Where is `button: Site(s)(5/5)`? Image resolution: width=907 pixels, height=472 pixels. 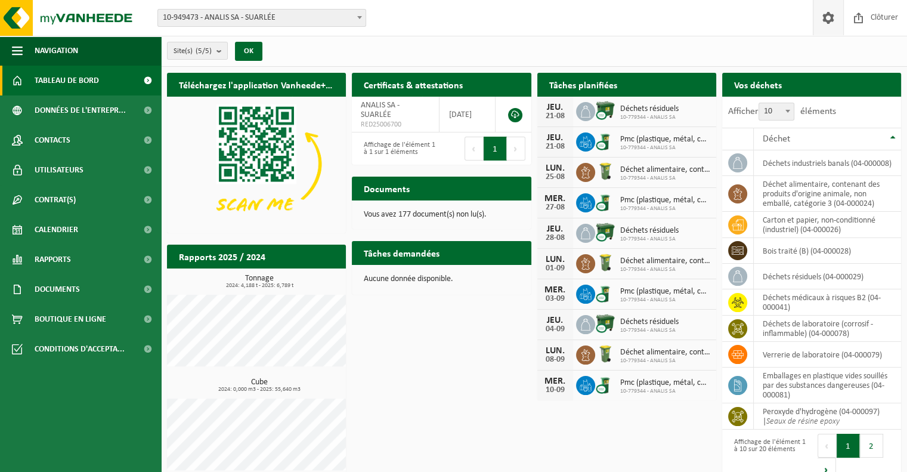
button: Site(s)(5/5) is located at coordinates (197, 51).